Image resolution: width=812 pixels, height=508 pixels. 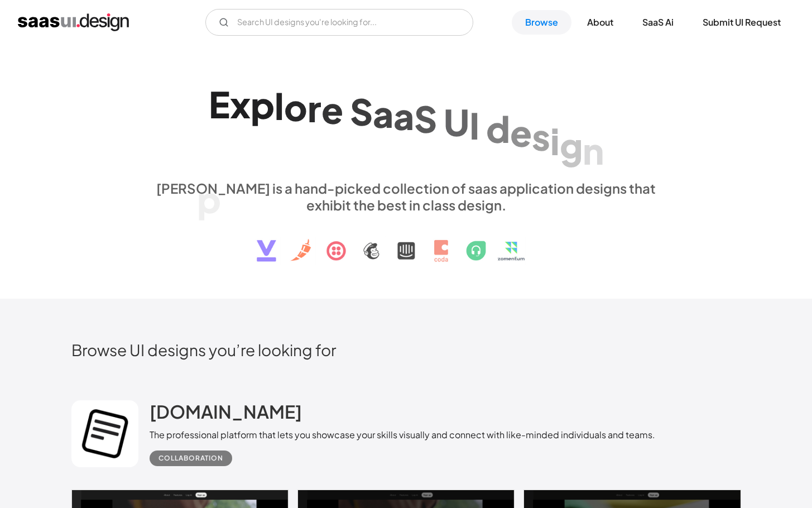 What do you see at coordinates (742, 22) in the screenshot?
I see `a: Submit UI Request` at bounding box center [742, 22].